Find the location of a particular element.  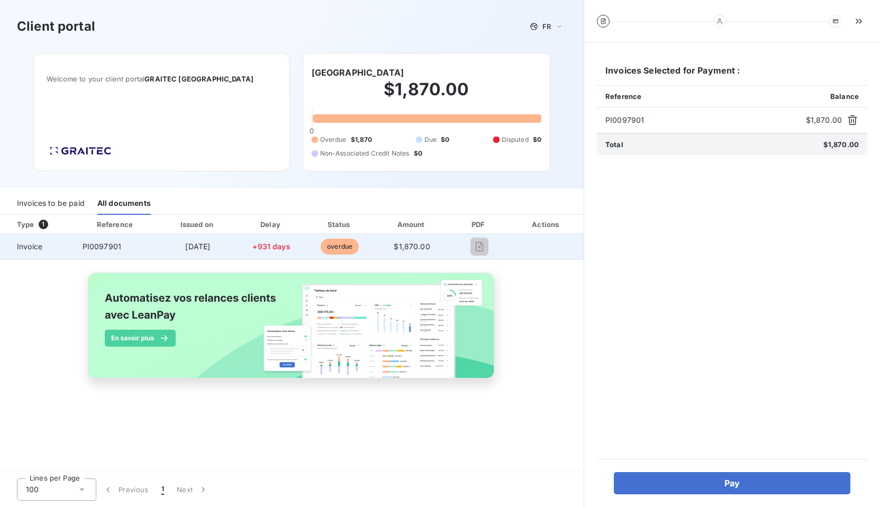

span: Welcome to your client portal is located at coordinates (161, 79).